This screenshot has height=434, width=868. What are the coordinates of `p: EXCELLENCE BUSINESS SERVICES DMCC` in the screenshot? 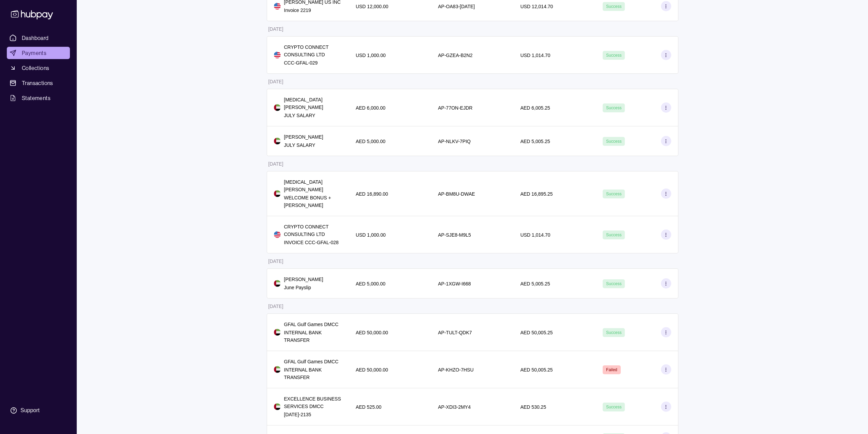 It's located at (313, 403).